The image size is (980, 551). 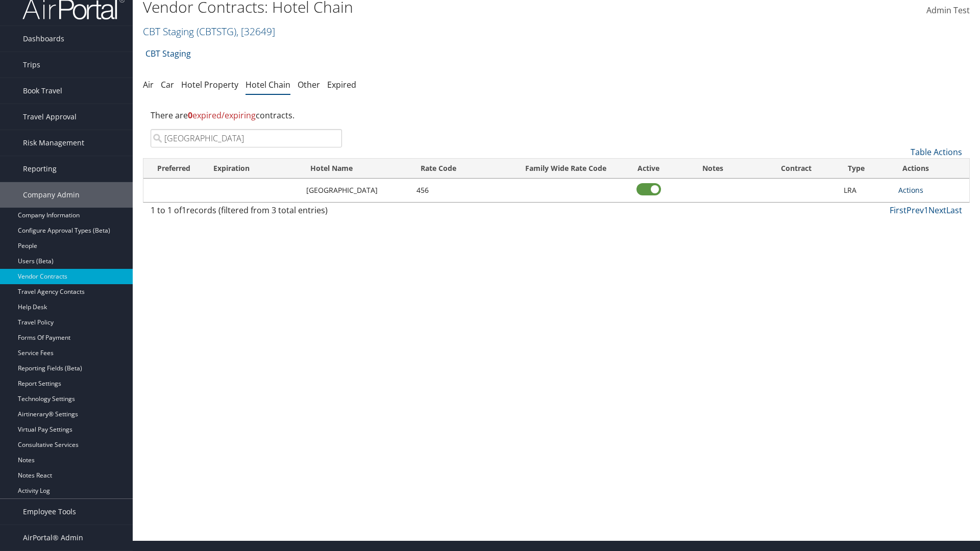 I want to click on td: LRA, so click(x=866, y=190).